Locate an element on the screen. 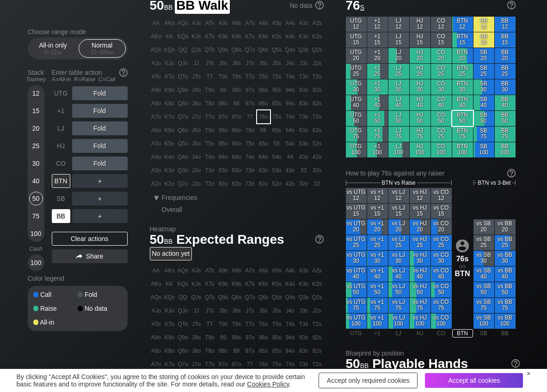 Image resolution: width=547 pixels, height=392 pixels. div: J7o is located at coordinates (196, 117).